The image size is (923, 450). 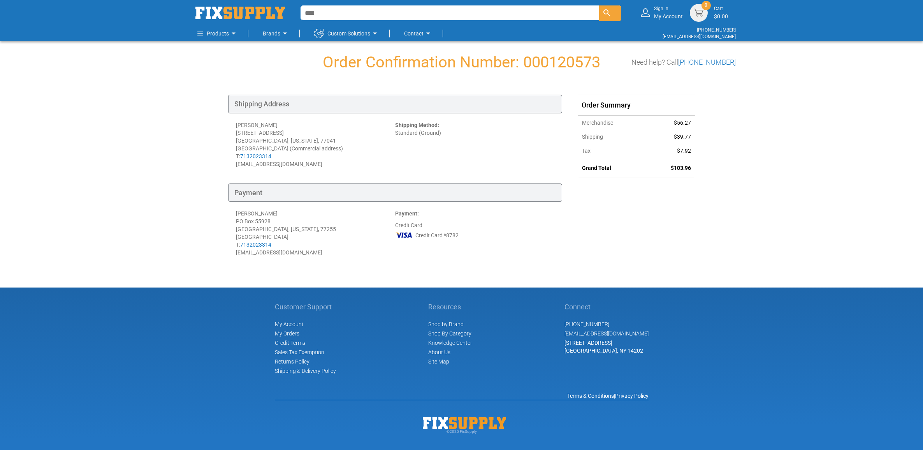 I want to click on a: Privacy Policy, so click(x=632, y=396).